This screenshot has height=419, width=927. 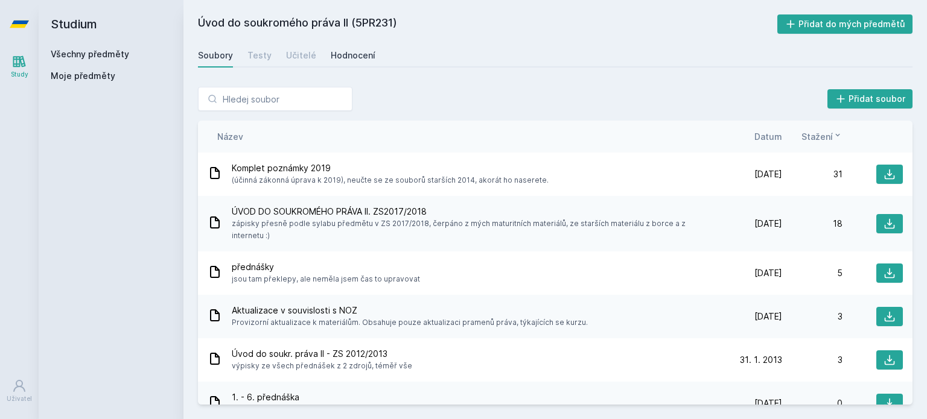 What do you see at coordinates (487, 24) in the screenshot?
I see `h2: Úvod do soukromého práva II (5PR231)` at bounding box center [487, 24].